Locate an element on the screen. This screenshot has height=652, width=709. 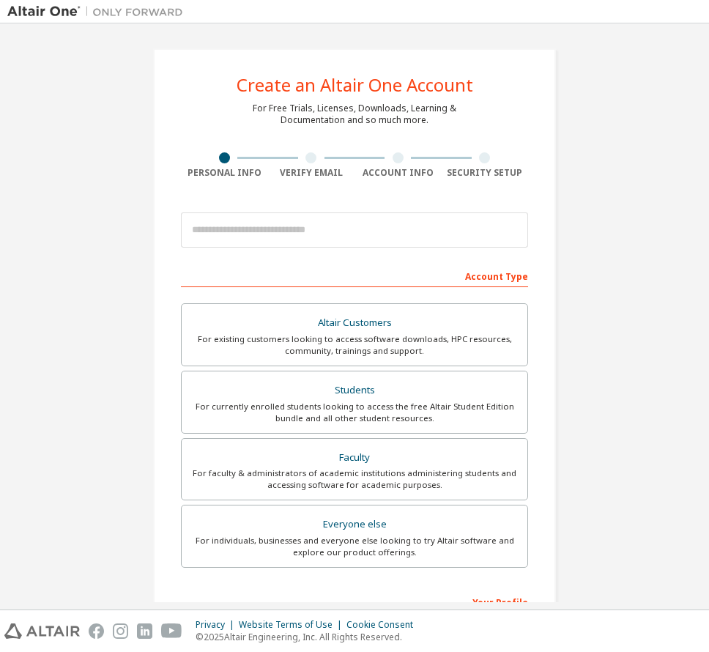
div: Your Profile is located at coordinates (355, 602).